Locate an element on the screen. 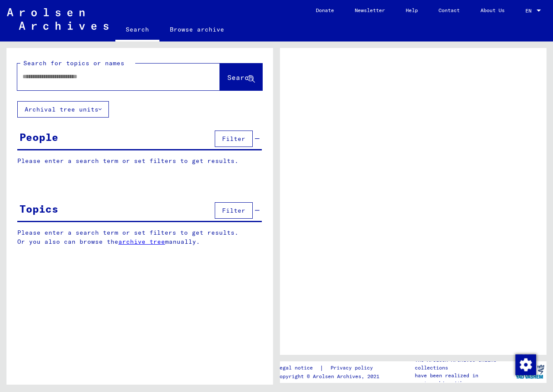  div: Change consent is located at coordinates (525, 364).